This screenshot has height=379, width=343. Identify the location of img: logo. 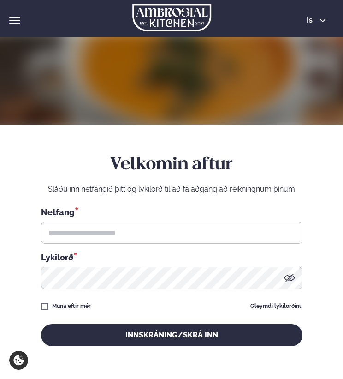
(172, 18).